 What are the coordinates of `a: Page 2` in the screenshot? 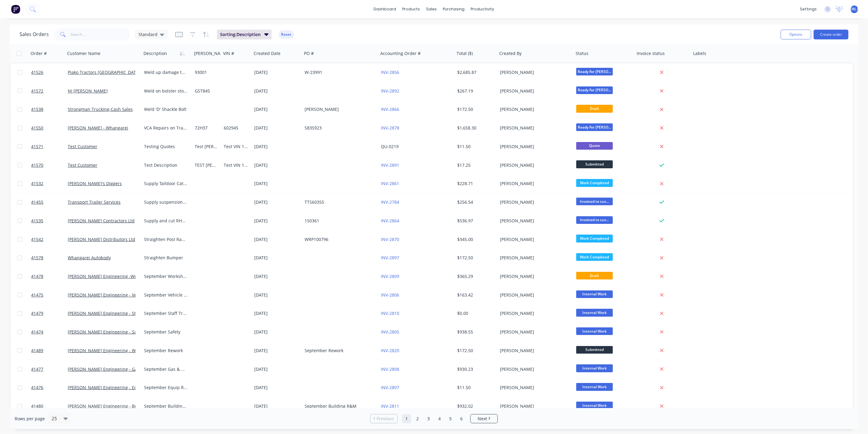 It's located at (418, 418).